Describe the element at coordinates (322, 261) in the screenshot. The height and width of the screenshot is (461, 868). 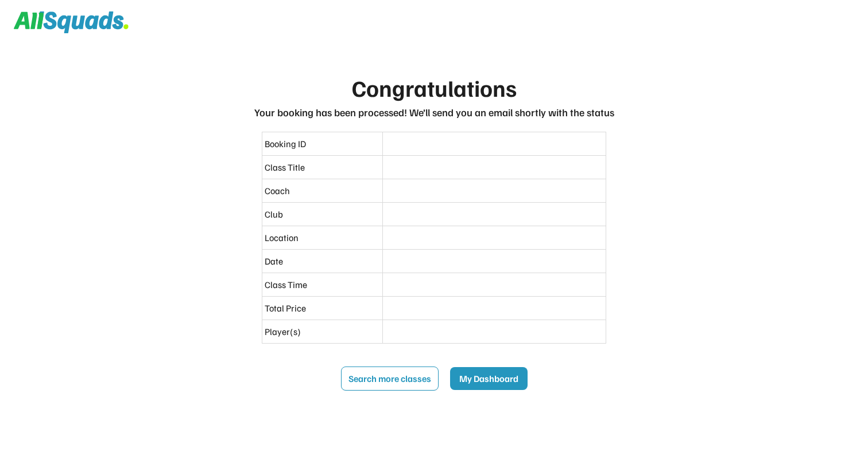
I see `div: Date` at that location.